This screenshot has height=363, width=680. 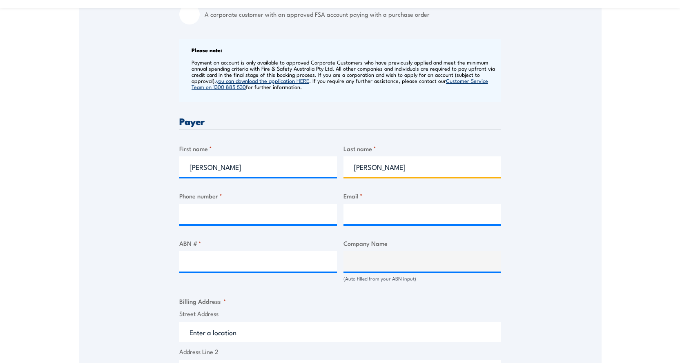 What do you see at coordinates (352, 14) in the screenshot?
I see `label: A corporate customer with an approved FSA account paying with a purchase order` at bounding box center [352, 14].